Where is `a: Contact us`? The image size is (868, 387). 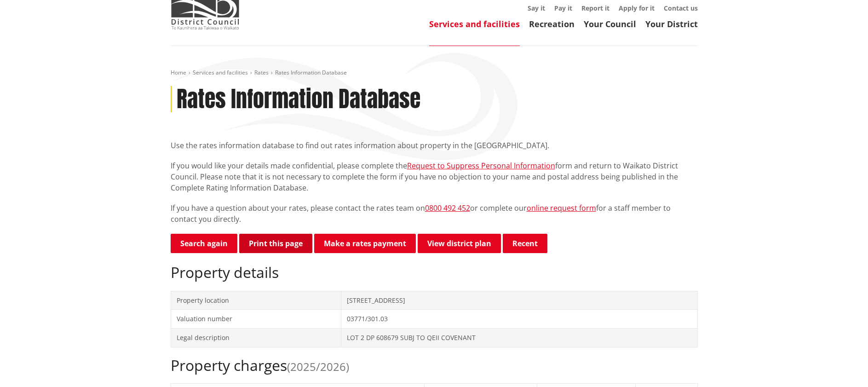 a: Contact us is located at coordinates (681, 8).